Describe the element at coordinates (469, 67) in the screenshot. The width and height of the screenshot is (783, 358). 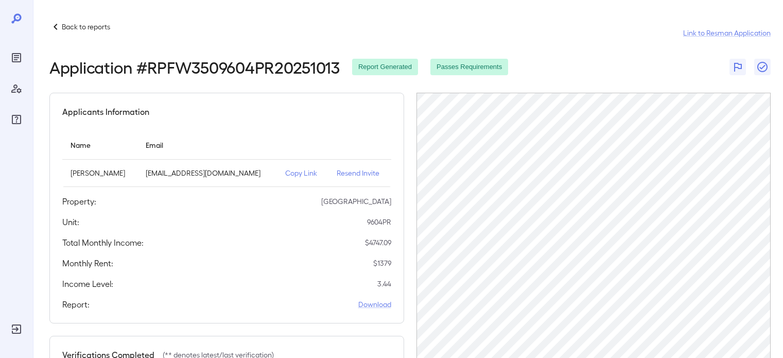
I see `span: Passes Requirements` at that location.